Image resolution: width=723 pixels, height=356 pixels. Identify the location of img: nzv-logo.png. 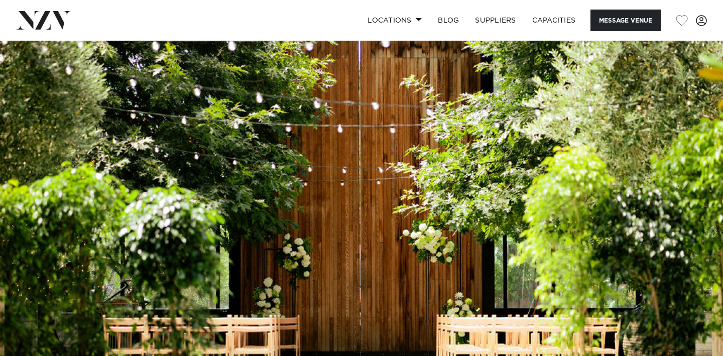
(43, 20).